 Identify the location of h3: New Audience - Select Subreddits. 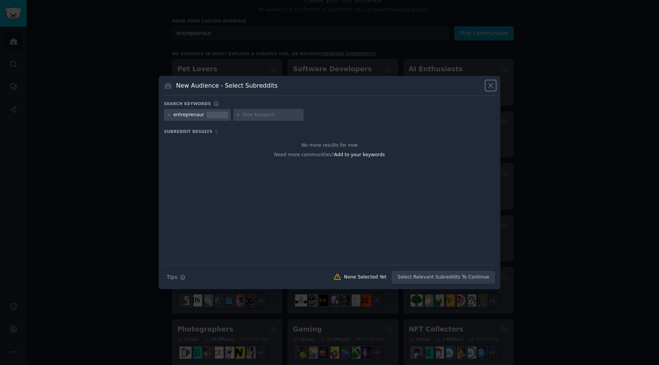
(227, 85).